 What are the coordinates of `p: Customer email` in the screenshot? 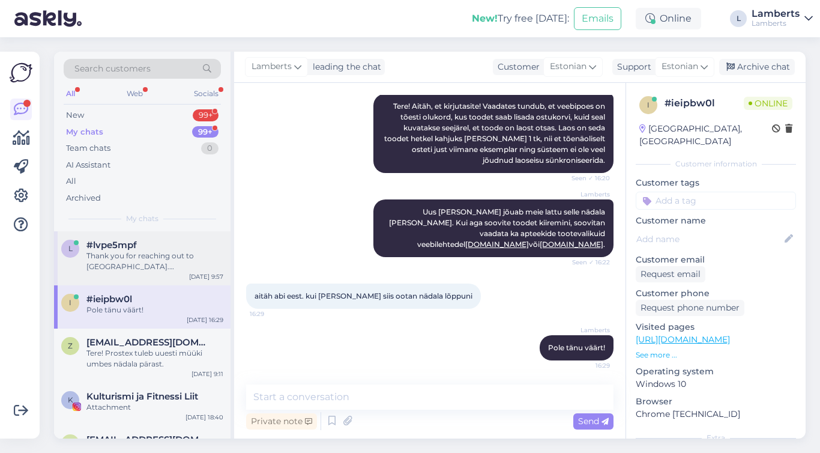 It's located at (715, 259).